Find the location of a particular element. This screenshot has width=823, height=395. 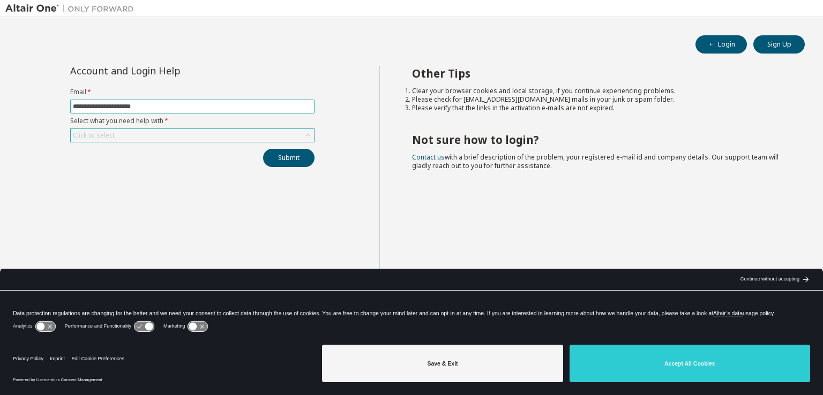

h2: Other Tips is located at coordinates (599, 73).